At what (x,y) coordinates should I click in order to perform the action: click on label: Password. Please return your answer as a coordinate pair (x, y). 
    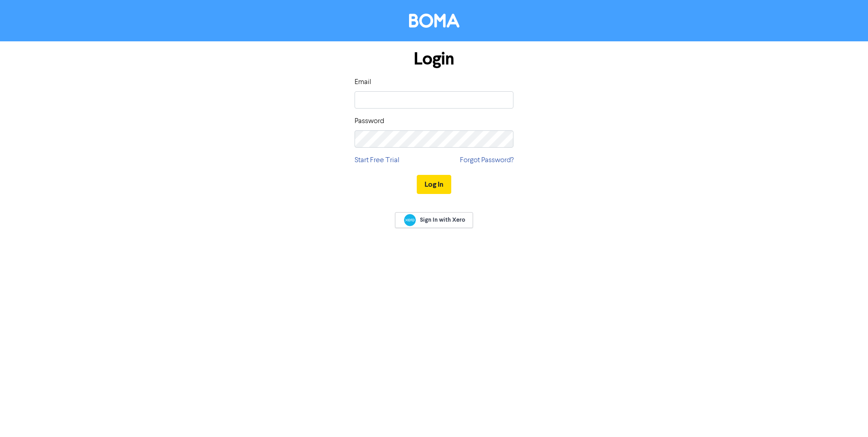
    Looking at the image, I should click on (369, 121).